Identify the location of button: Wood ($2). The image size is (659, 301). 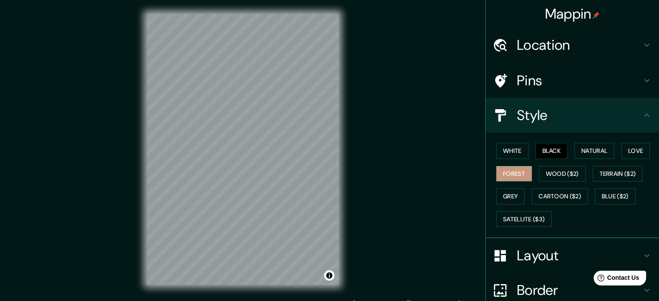
(562, 174).